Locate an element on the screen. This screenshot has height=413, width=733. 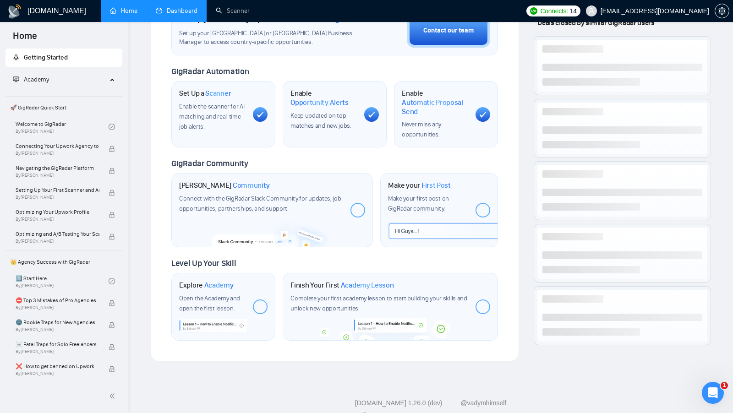
span: setting is located at coordinates (722, 11).